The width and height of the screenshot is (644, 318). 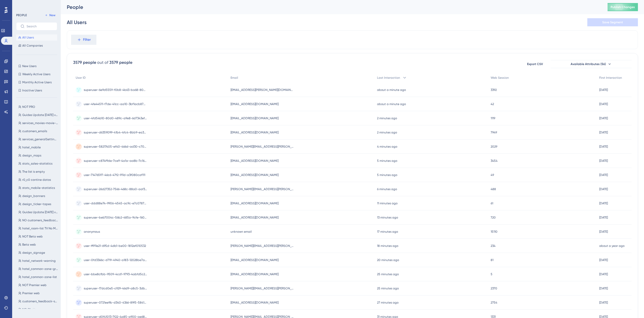 I want to click on div: People, so click(x=331, y=7).